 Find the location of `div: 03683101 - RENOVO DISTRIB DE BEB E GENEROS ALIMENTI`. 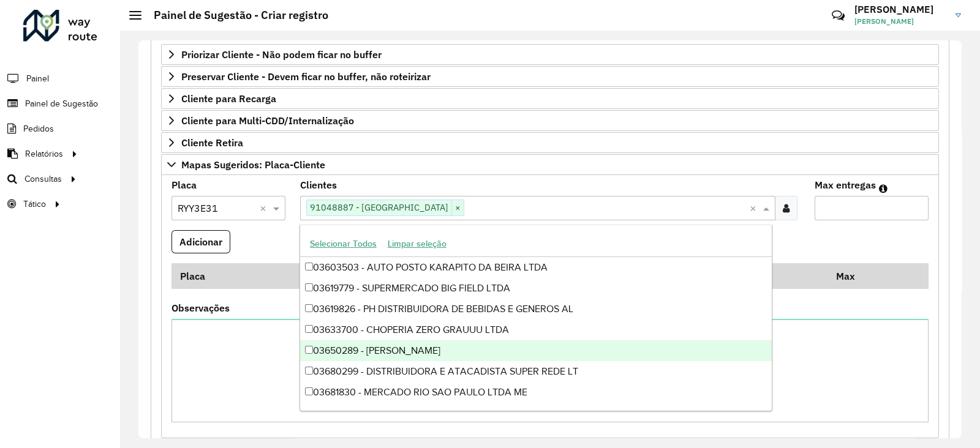

div: 03683101 - RENOVO DISTRIB DE BEB E GENEROS ALIMENTI is located at coordinates (536, 414).